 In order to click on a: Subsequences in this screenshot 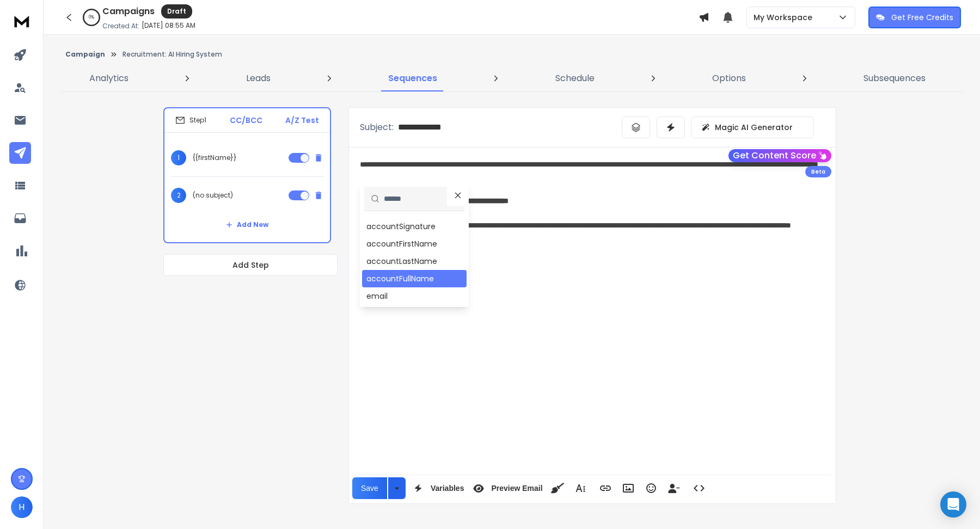, I will do `click(895, 79)`.